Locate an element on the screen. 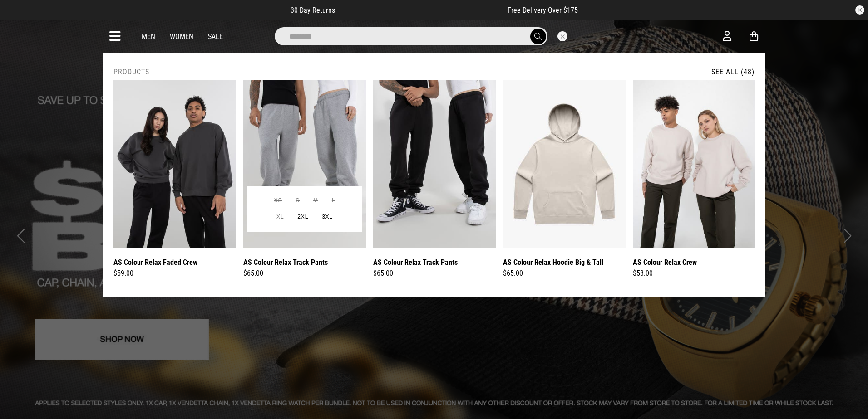  button: S is located at coordinates (297, 201).